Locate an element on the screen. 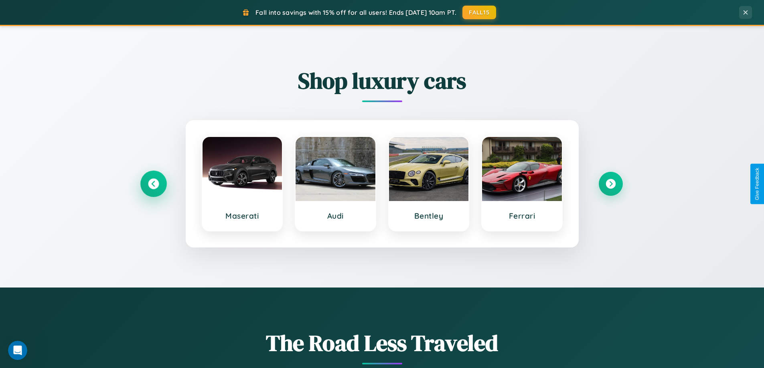 Image resolution: width=764 pixels, height=368 pixels. h3: Ferrari is located at coordinates (522, 216).